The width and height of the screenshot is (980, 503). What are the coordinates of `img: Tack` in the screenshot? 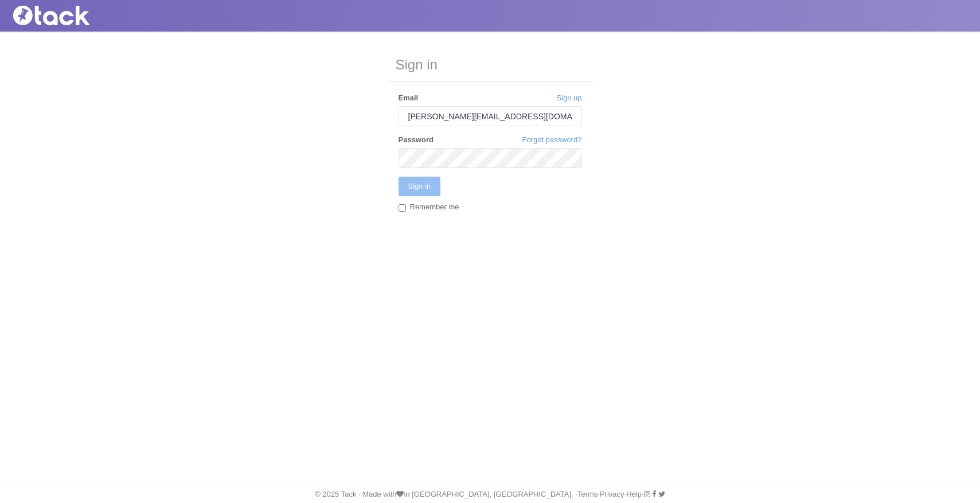 It's located at (66, 15).